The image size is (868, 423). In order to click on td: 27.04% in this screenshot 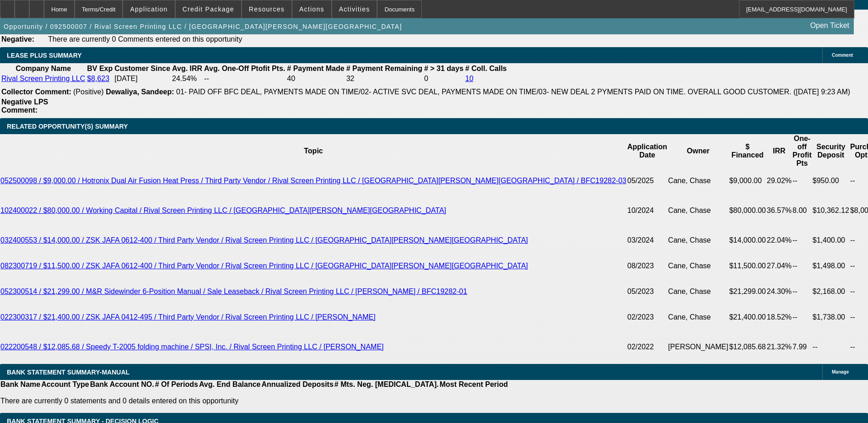, I will do `click(779, 266)`.